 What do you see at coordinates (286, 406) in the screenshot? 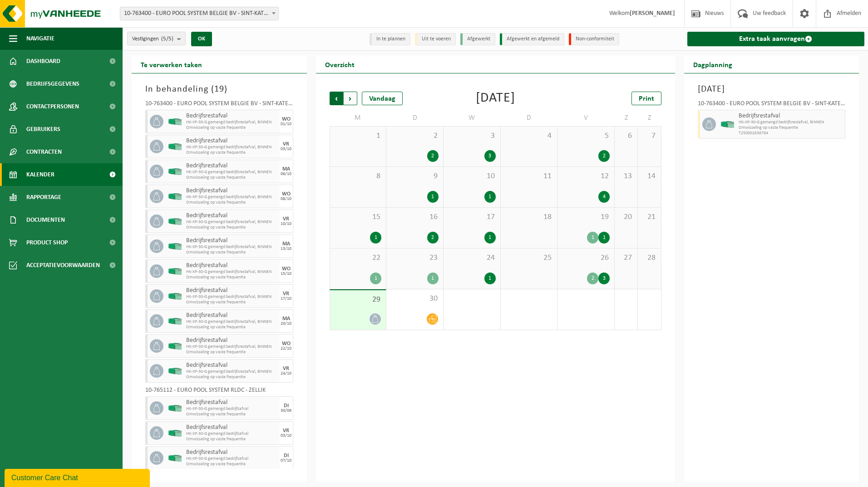
I see `div: DI` at bounding box center [286, 406].